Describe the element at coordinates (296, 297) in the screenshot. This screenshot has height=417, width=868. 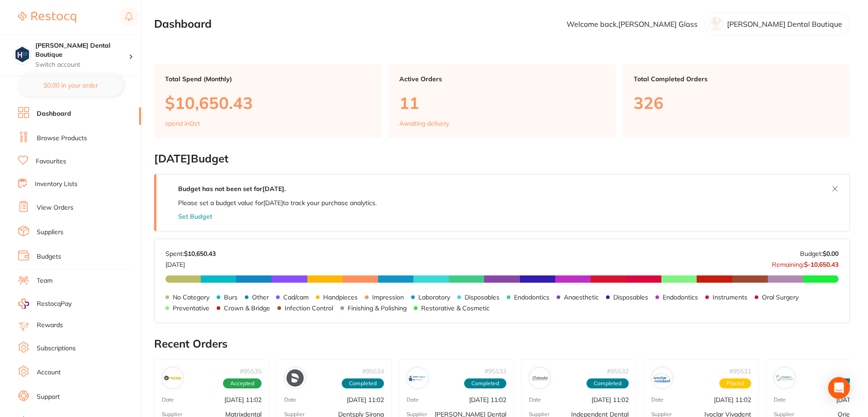
I see `p: Cad/cam` at that location.